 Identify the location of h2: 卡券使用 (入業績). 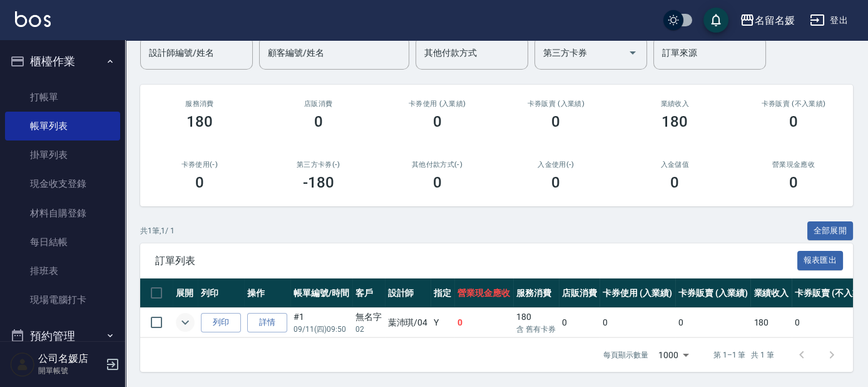
(437, 104).